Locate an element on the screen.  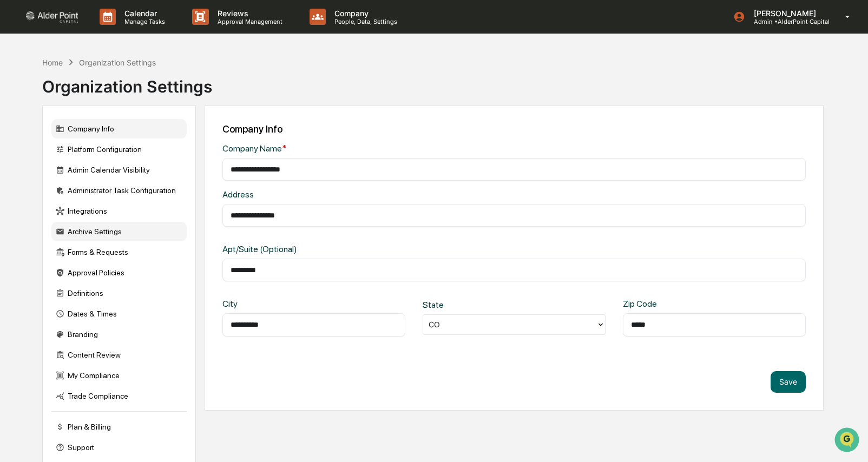
div: Integrations is located at coordinates (119, 211).